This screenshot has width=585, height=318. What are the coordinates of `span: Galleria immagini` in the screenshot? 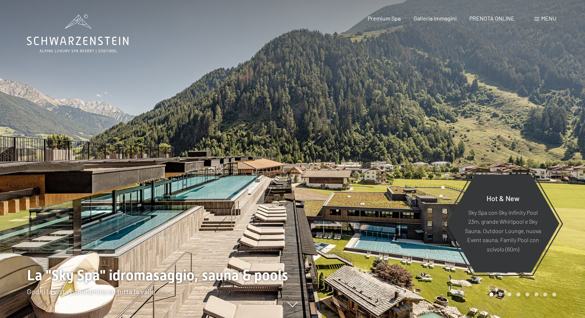 It's located at (435, 18).